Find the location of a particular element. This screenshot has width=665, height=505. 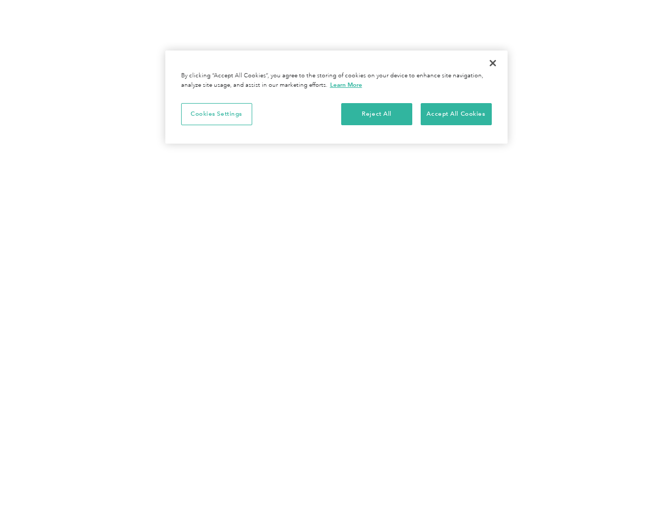

a: More information about your privacy, opens in a new tab is located at coordinates (346, 85).